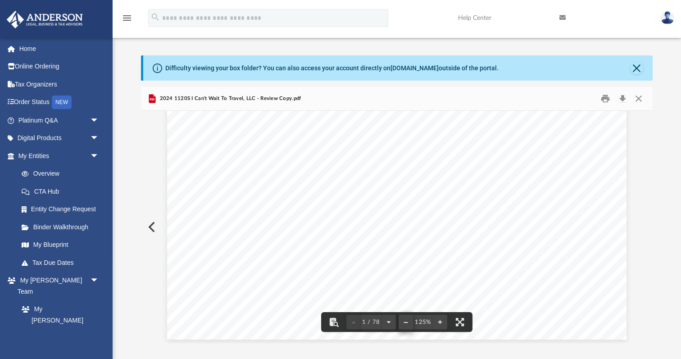 The image size is (681, 359). I want to click on button: Print, so click(606, 99).